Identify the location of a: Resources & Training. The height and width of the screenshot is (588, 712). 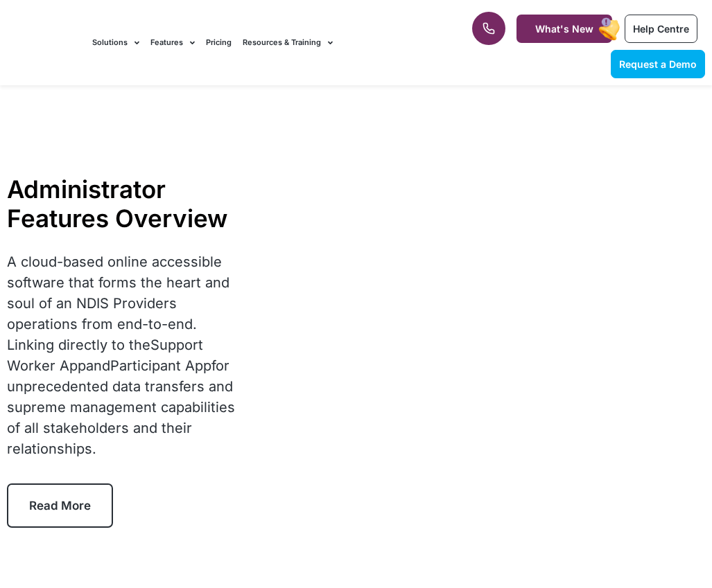
(288, 42).